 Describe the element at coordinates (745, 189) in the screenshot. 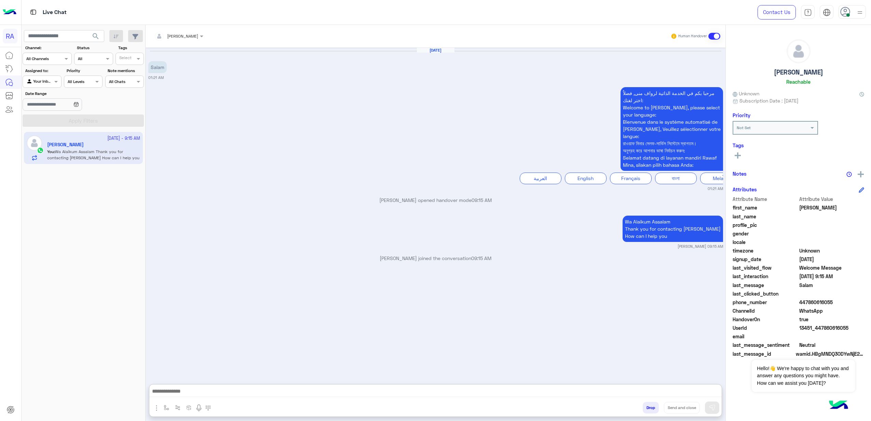

I see `h6: Attributes` at that location.